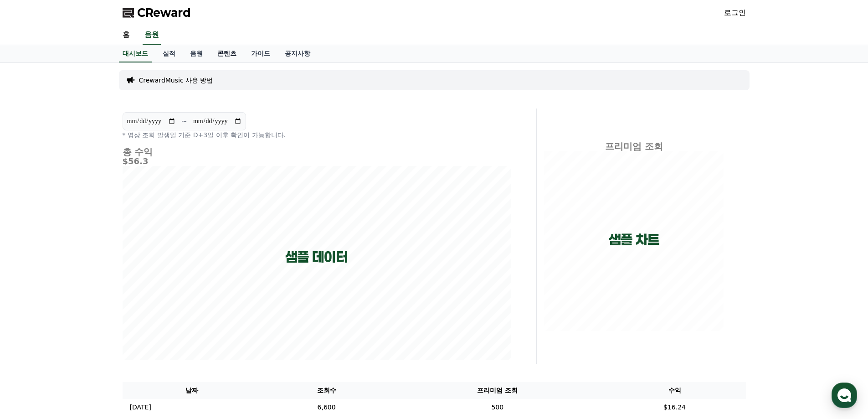  Describe the element at coordinates (89, 307) in the screenshot. I see `span: 대화` at that location.